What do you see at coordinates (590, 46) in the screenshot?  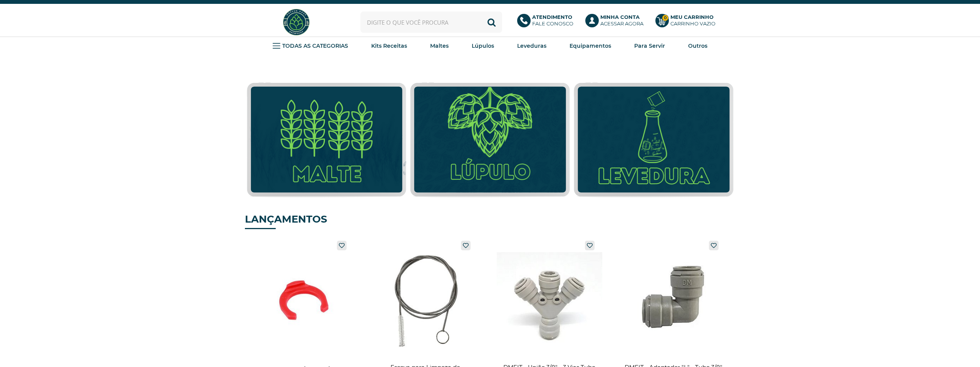 I see `a: Equipamentos` at bounding box center [590, 46].